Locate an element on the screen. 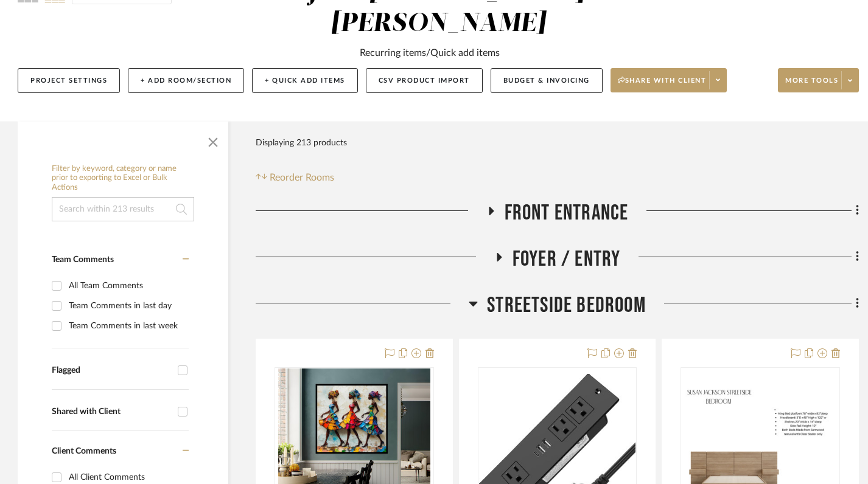 Image resolution: width=868 pixels, height=484 pixels. div: Recurring items/Quick add items is located at coordinates (430, 53).